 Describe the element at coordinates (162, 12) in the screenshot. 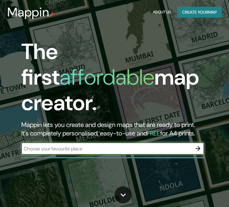

I see `button: About Us` at that location.